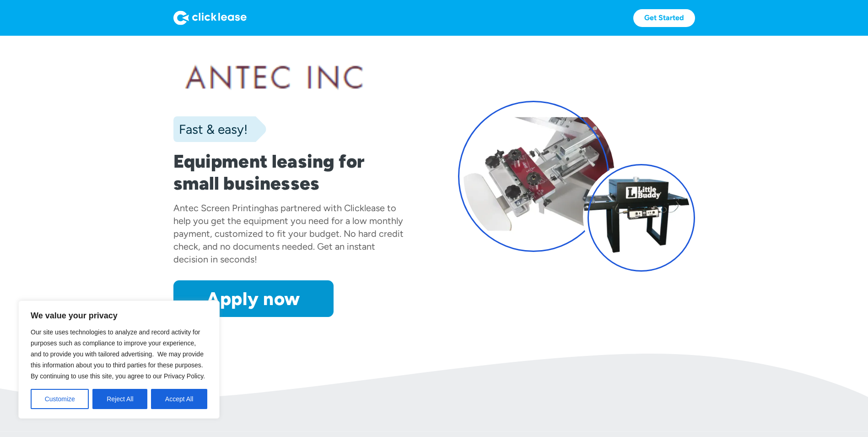  I want to click on img: Logo, so click(210, 18).